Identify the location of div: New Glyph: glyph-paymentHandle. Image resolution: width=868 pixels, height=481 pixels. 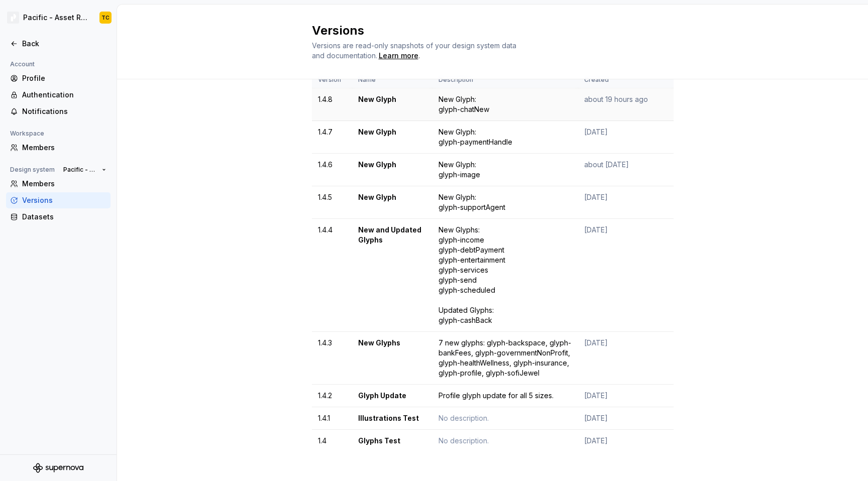
(505, 137).